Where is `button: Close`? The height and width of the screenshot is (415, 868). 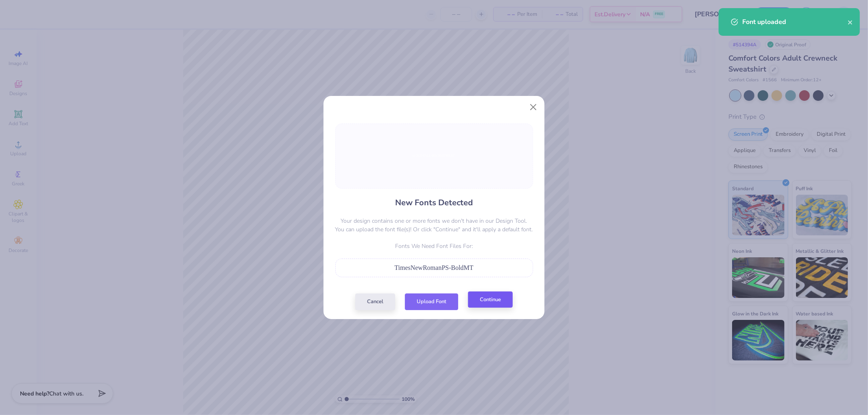
button: Close is located at coordinates (534, 108).